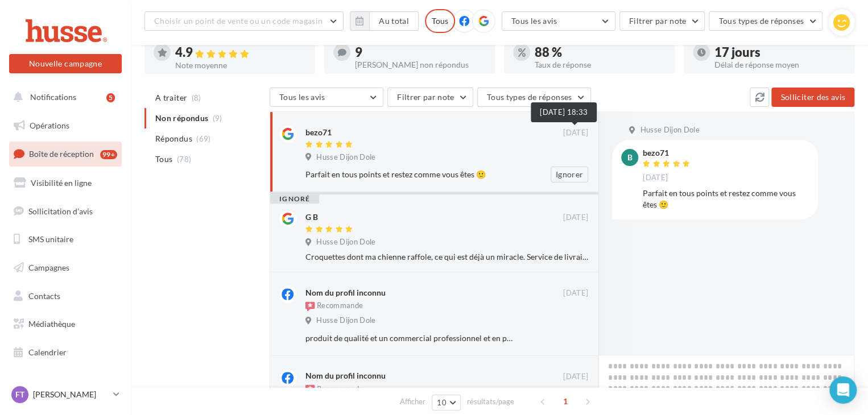 The width and height of the screenshot is (868, 415). I want to click on button: Solliciter des avis, so click(813, 97).